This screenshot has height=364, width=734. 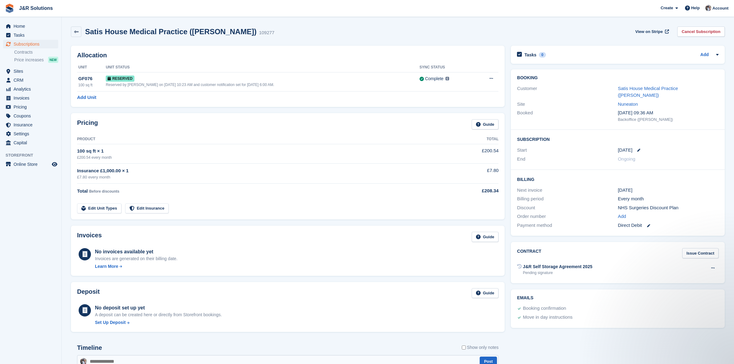 I want to click on div: No deposit set up yet, so click(x=158, y=308).